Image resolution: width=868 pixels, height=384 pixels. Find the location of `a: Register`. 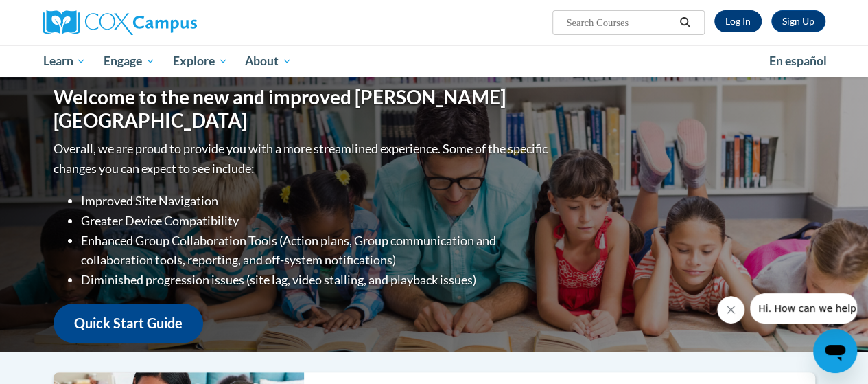

a: Register is located at coordinates (798, 22).